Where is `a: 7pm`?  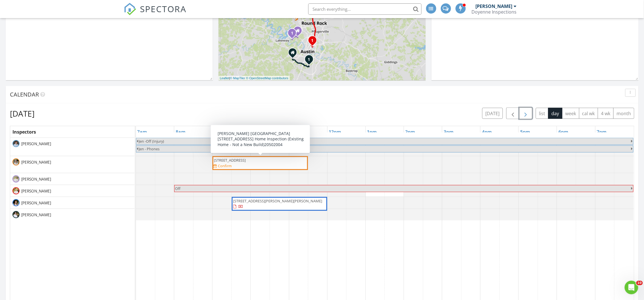 a: 7pm is located at coordinates (602, 132).